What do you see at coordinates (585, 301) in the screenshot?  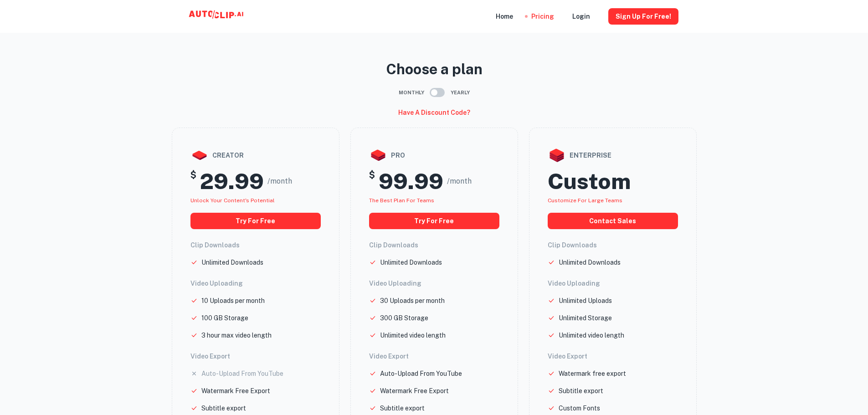 I see `p: Unlimited Uploads` at bounding box center [585, 301].